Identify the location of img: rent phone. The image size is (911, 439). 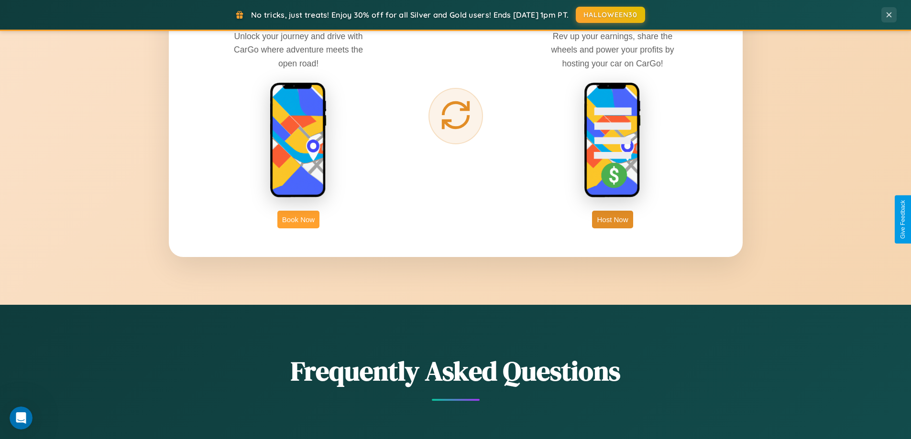
(298, 141).